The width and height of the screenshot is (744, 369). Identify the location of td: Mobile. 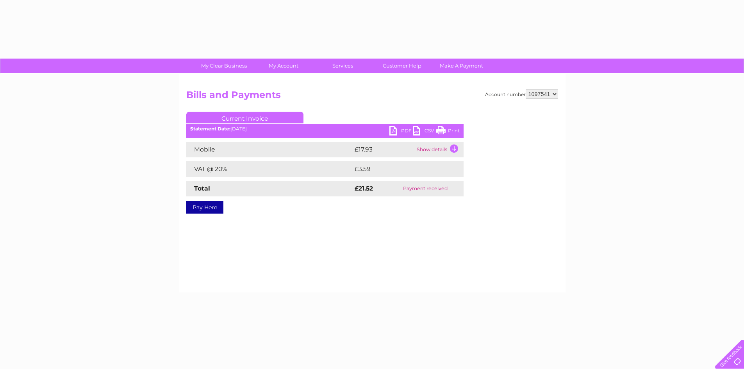
(269, 149).